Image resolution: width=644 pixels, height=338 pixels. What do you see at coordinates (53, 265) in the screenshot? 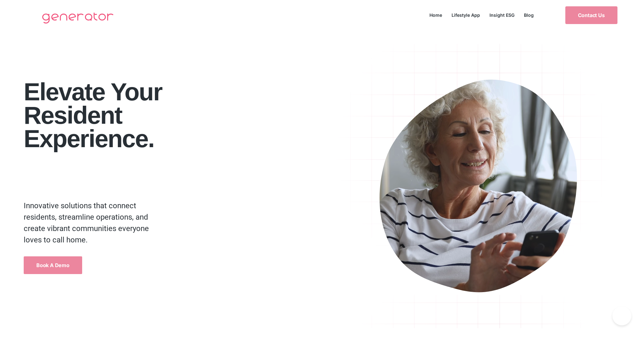
I see `a: Book a Demo` at bounding box center [53, 265].